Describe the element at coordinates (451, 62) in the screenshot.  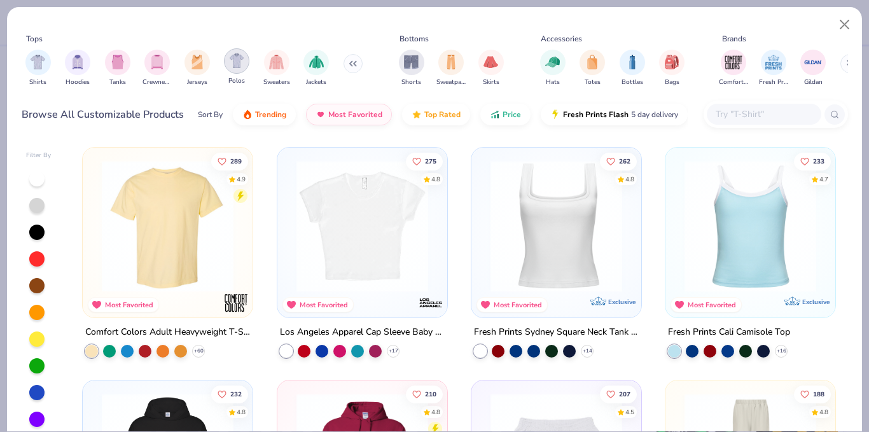
I see `img: Sweatpants Image` at that location.